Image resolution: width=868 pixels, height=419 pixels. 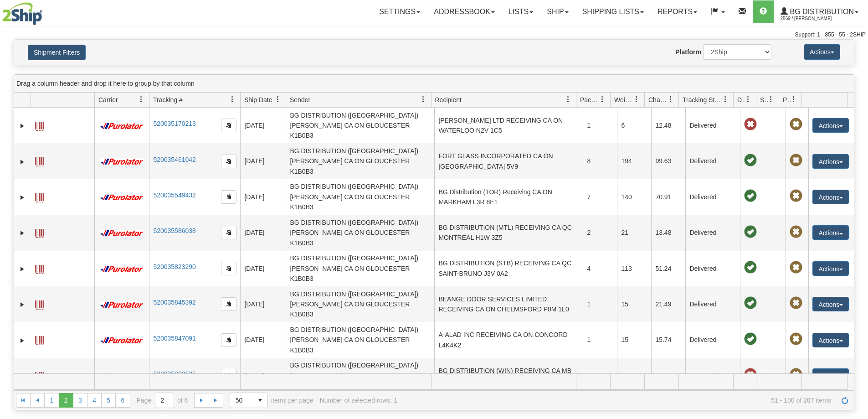 I want to click on td: 51.24, so click(x=668, y=268).